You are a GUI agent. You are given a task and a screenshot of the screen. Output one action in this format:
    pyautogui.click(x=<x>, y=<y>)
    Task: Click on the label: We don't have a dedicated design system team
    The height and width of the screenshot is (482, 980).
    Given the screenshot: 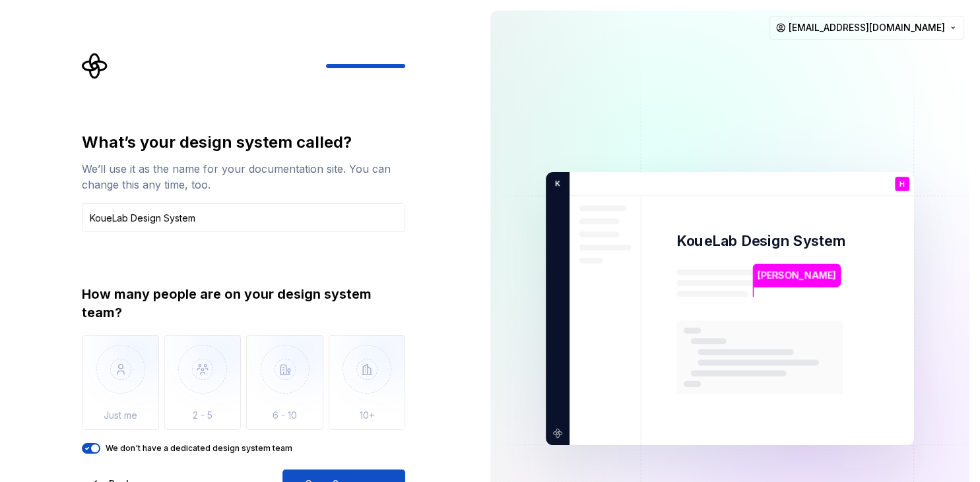 What is the action you would take?
    pyautogui.click(x=198, y=449)
    